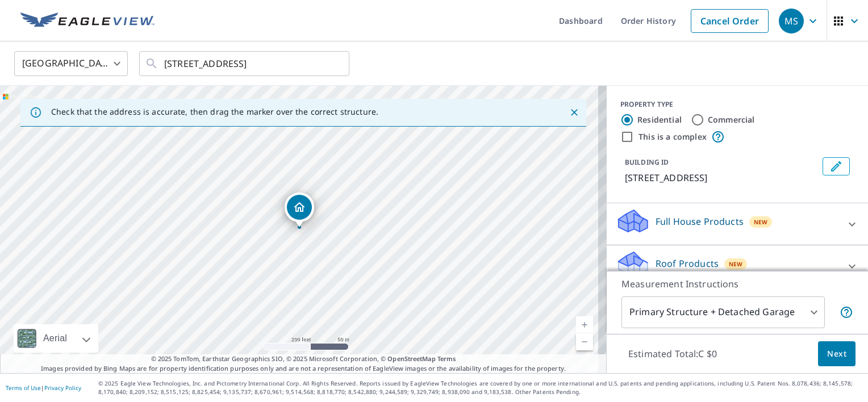 The width and height of the screenshot is (868, 402). What do you see at coordinates (731, 120) in the screenshot?
I see `label: Commercial` at bounding box center [731, 120].